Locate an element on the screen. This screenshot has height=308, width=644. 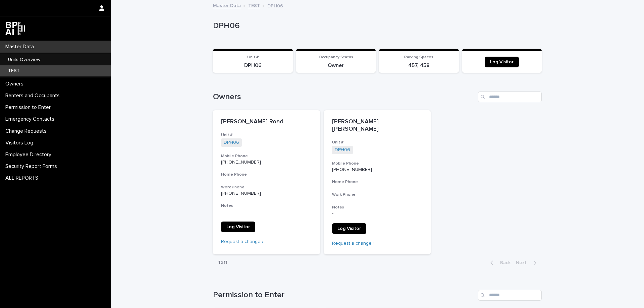
p: Owner is located at coordinates (336, 65).